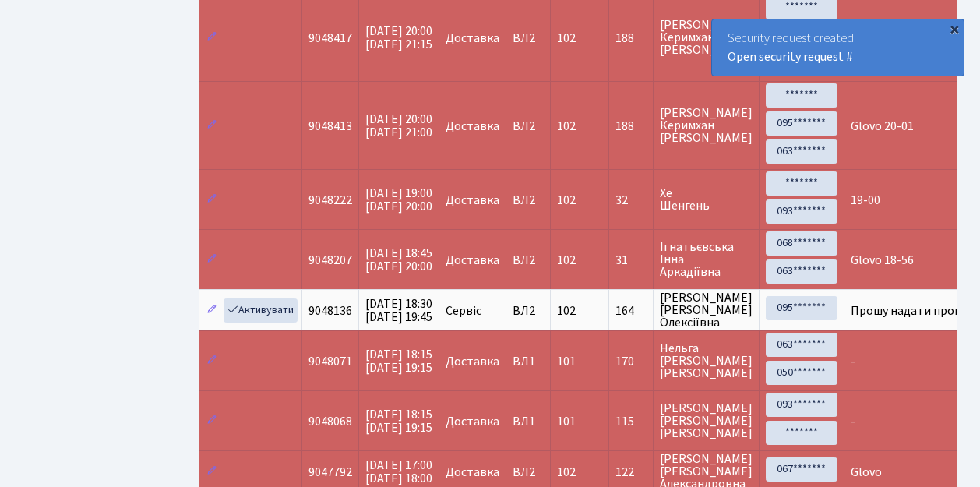 This screenshot has width=980, height=487. What do you see at coordinates (331, 361) in the screenshot?
I see `span: 9048071` at bounding box center [331, 361].